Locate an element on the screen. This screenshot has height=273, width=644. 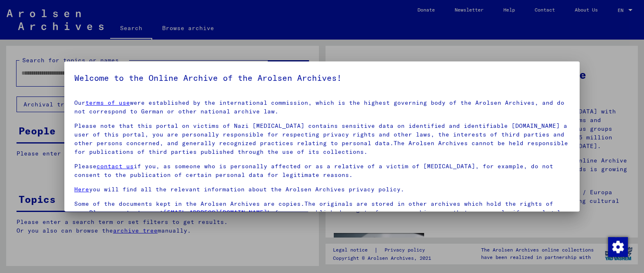
a: contact us is located at coordinates (115, 166).